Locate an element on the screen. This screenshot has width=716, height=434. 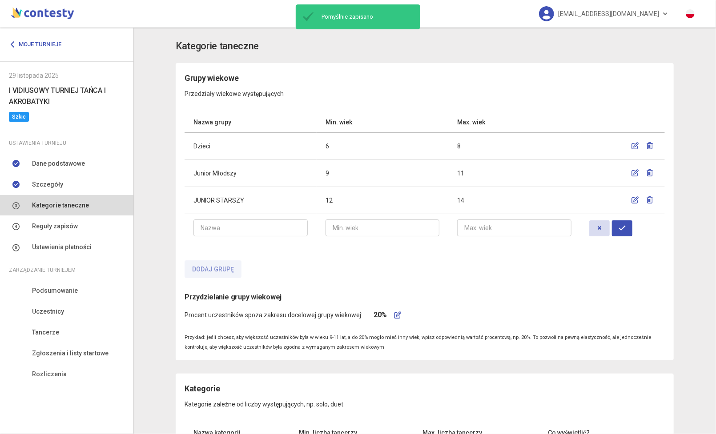
div: 29 listopada 2025 is located at coordinates (67, 76).